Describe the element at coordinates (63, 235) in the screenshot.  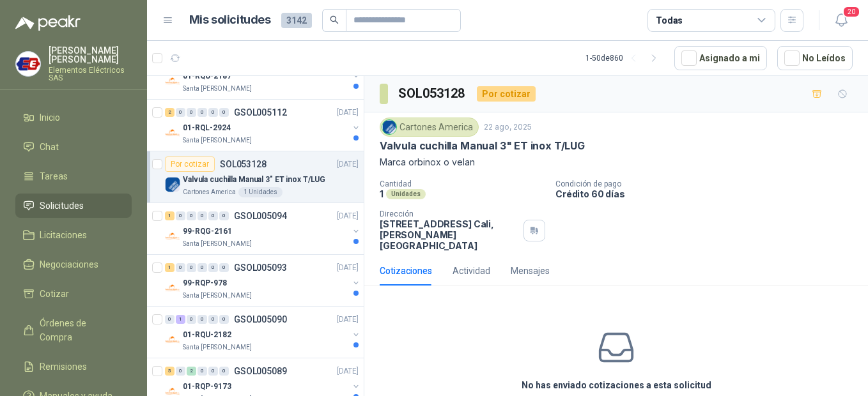
I see `span: Licitaciones` at that location.